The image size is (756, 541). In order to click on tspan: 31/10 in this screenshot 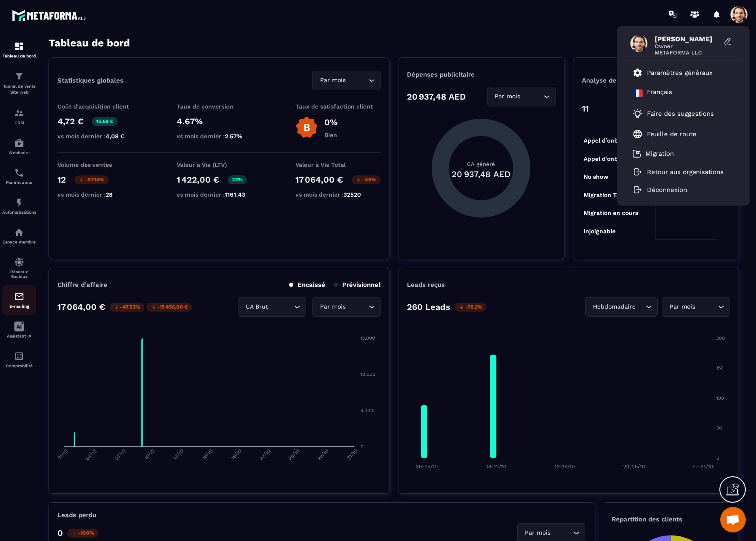, I will do `click(353, 455)`.